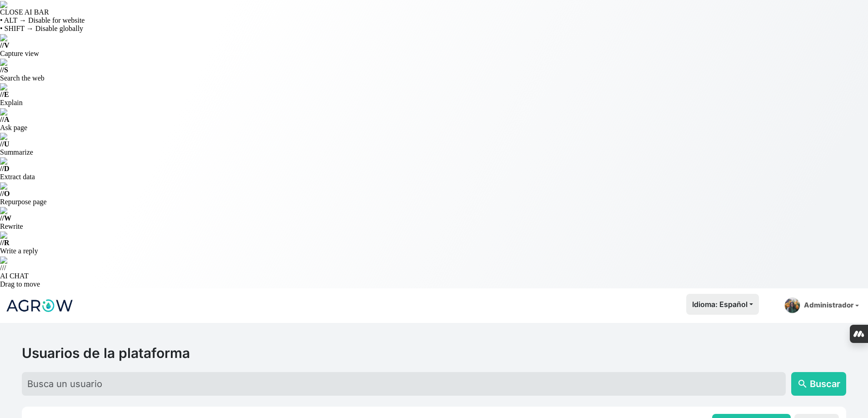 The width and height of the screenshot is (868, 418). Describe the element at coordinates (792, 305) in the screenshot. I see `img: admin-picture` at that location.